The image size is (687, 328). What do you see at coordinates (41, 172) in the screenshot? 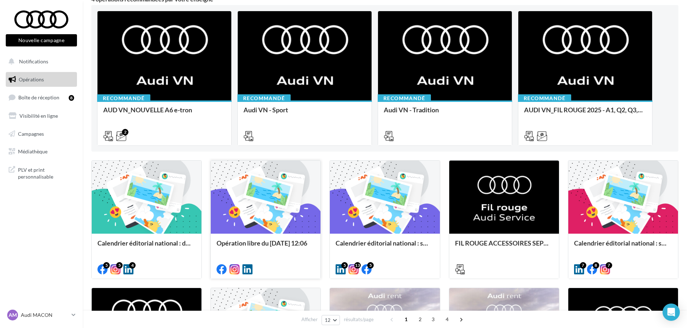
I see `a: PLV et print personnalisable` at bounding box center [41, 172].